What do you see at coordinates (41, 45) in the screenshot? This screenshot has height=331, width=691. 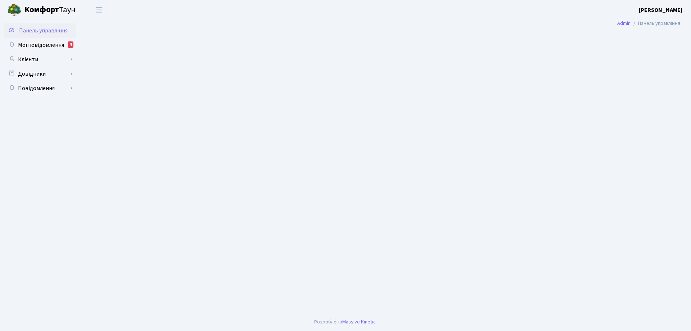 I see `span: Мої повідомлення` at bounding box center [41, 45].